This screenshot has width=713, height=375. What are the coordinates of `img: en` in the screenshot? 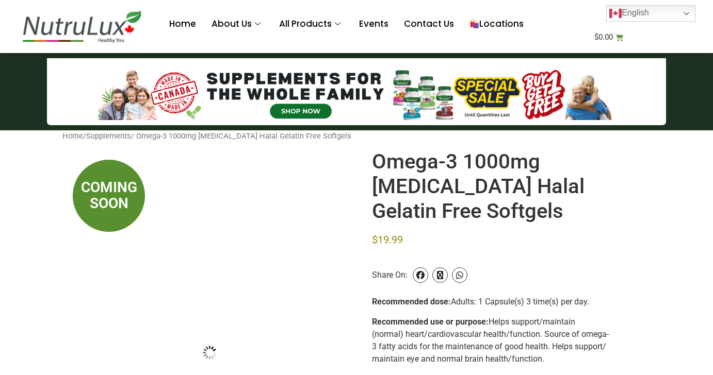 It's located at (615, 13).